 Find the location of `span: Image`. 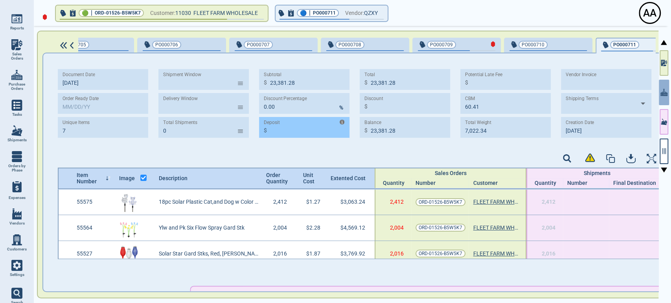

span: Image is located at coordinates (127, 178).